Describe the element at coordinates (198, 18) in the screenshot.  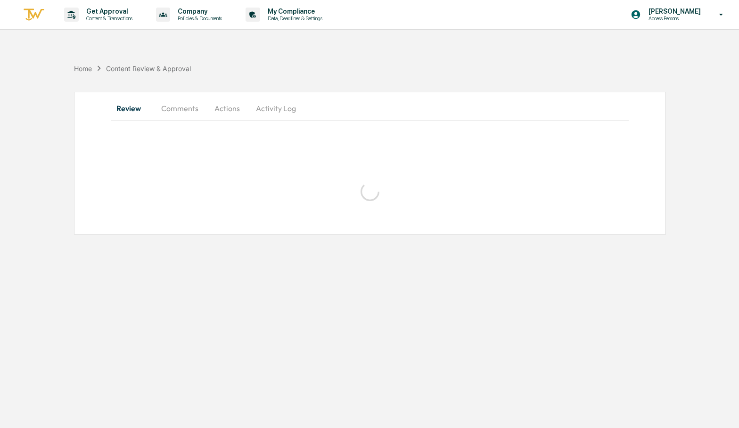
I see `p: Policies & Documents` at that location.